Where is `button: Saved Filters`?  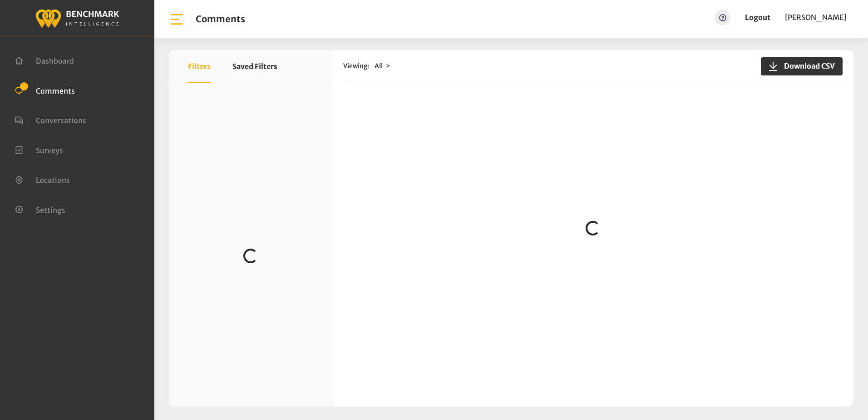
button: Saved Filters is located at coordinates (255, 67).